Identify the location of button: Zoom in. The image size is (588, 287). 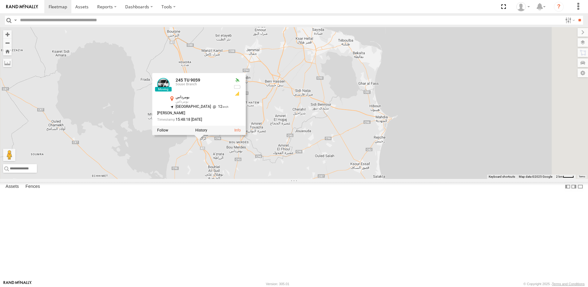
(7, 34).